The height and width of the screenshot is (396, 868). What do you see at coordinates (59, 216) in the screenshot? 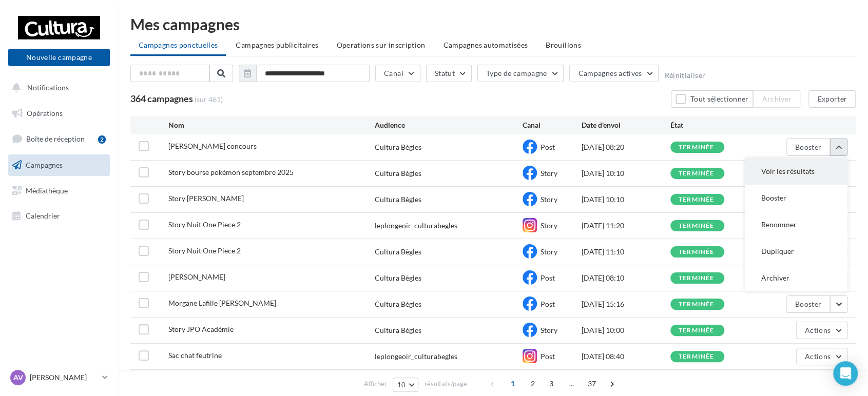
I see `a: Calendrier` at bounding box center [59, 216].